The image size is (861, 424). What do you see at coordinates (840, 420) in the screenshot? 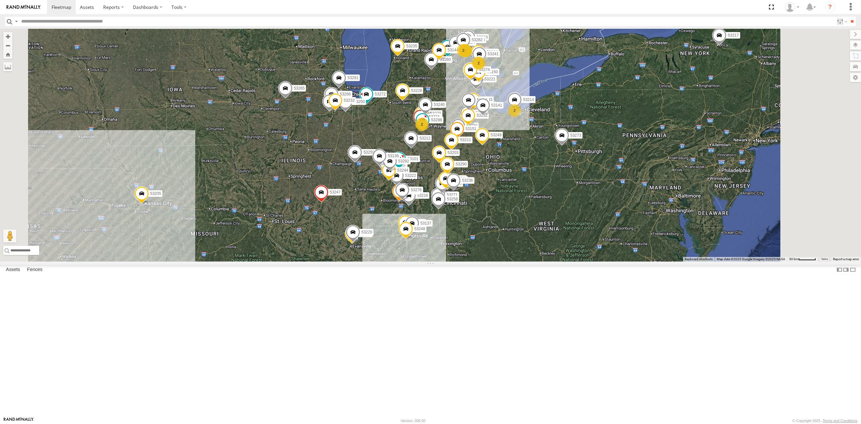
I see `a: Terms and Conditions` at bounding box center [840, 420].